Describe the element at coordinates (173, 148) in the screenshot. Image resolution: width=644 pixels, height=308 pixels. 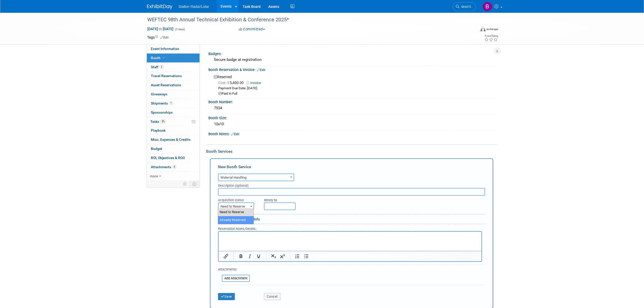
I see `a: Budget` at that location.